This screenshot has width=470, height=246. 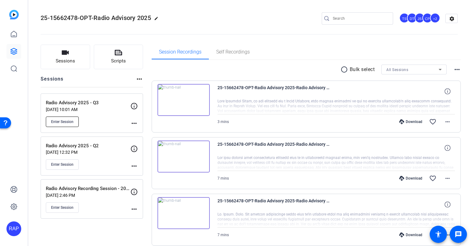 I want to click on span: 25-15662478-OPT-Radio Advisory 2025-Radio Advisory 2025 - Q3-Rae-2025-09-25-16-49-34-043-4, so click(x=274, y=148).